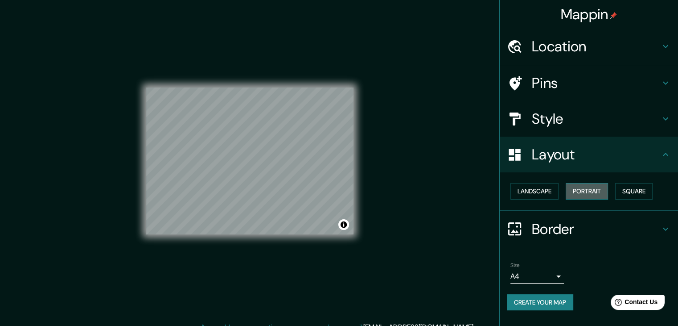 This screenshot has width=678, height=326. Describe the element at coordinates (515, 265) in the screenshot. I see `label: Size` at that location.